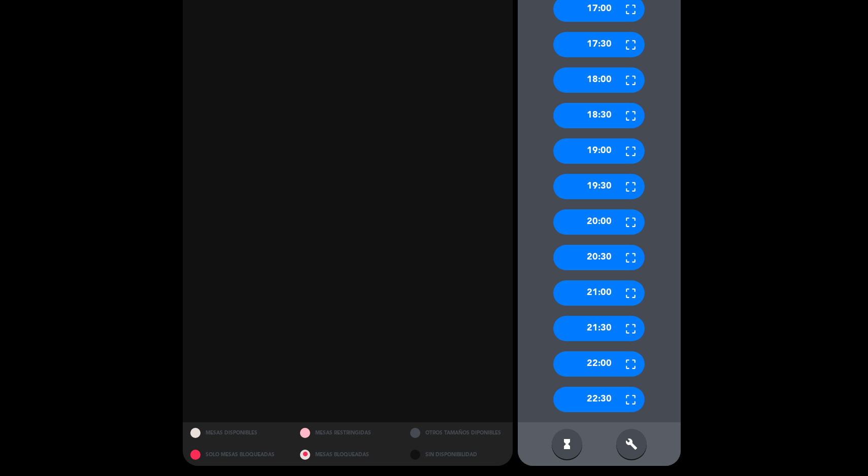  Describe the element at coordinates (347, 454) in the screenshot. I see `div: MESAS BLOQUEADAS` at that location.